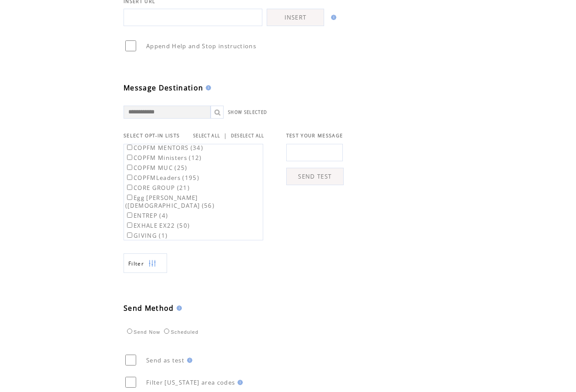 The image size is (576, 392). Describe the element at coordinates (151, 135) in the screenshot. I see `span: SELECT OPT-IN LISTS` at that location.